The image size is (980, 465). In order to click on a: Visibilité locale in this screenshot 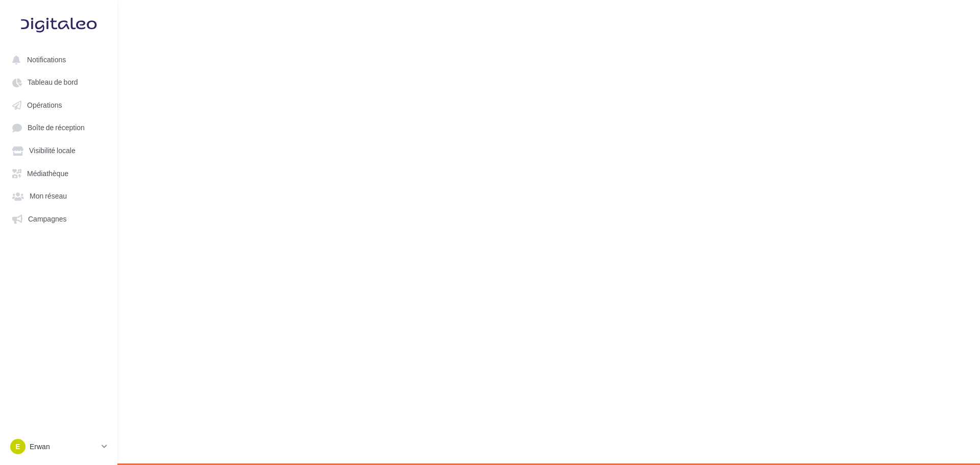, I will do `click(59, 150)`.